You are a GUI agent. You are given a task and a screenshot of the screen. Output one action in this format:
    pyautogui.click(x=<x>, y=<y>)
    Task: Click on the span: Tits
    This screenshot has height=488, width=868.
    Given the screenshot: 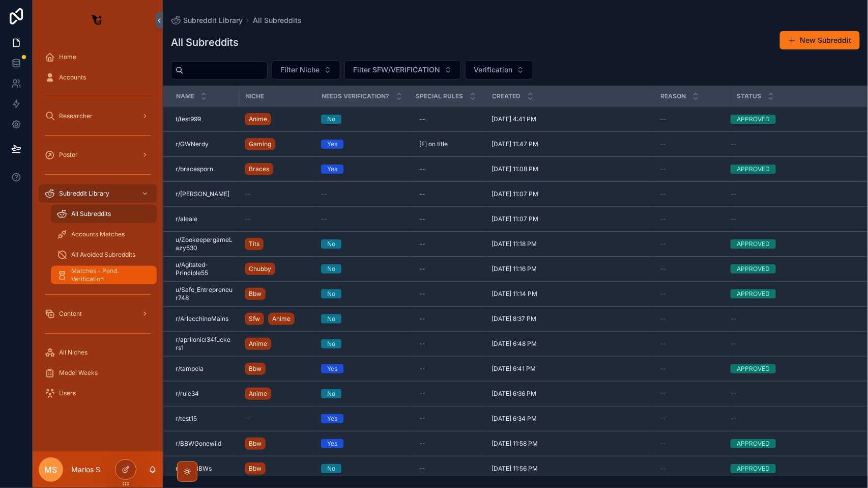 What is the action you would take?
    pyautogui.click(x=254, y=244)
    